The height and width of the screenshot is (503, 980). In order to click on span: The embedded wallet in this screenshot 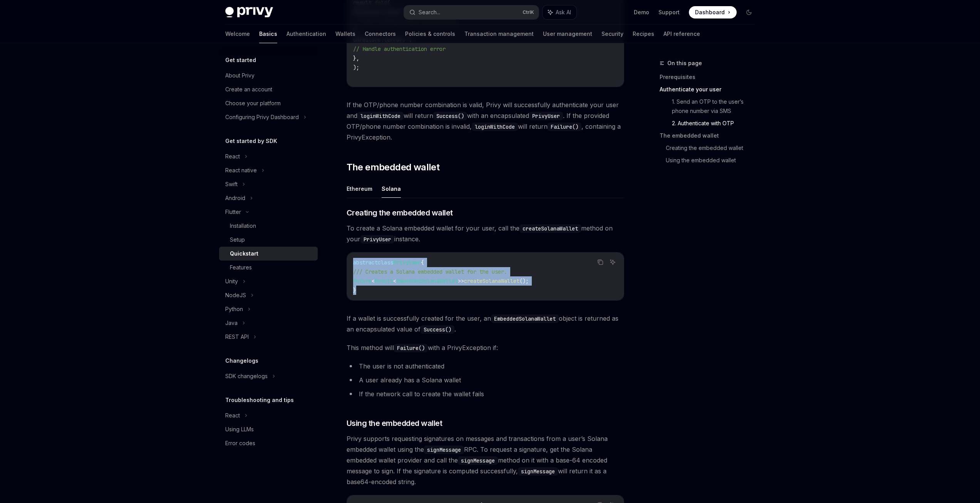, I will do `click(393, 167)`.